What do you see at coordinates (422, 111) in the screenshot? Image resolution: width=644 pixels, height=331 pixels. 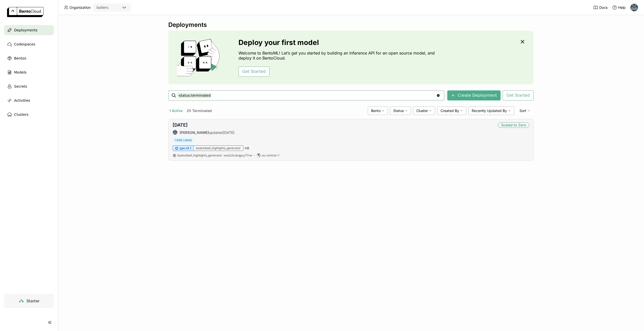 I see `span: Cluster` at bounding box center [422, 111].